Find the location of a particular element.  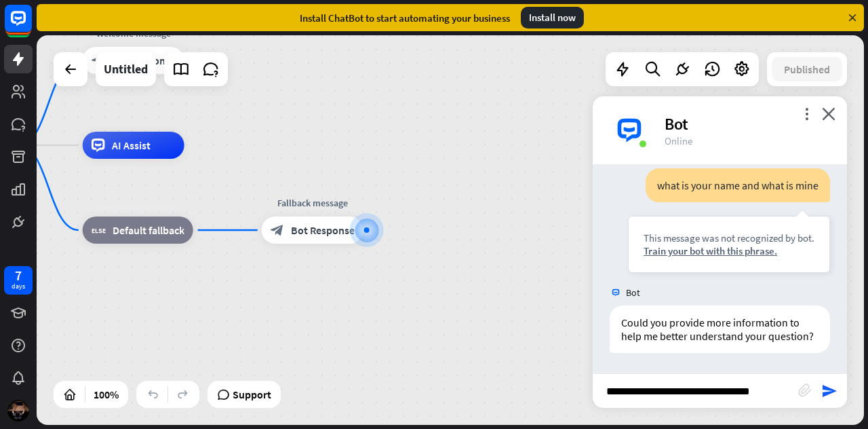

span: Bot Response is located at coordinates (323, 230).